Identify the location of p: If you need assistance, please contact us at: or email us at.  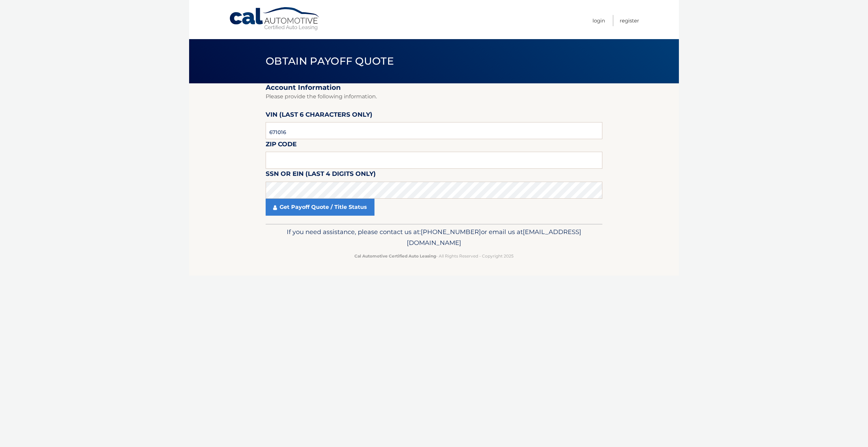
(434, 238).